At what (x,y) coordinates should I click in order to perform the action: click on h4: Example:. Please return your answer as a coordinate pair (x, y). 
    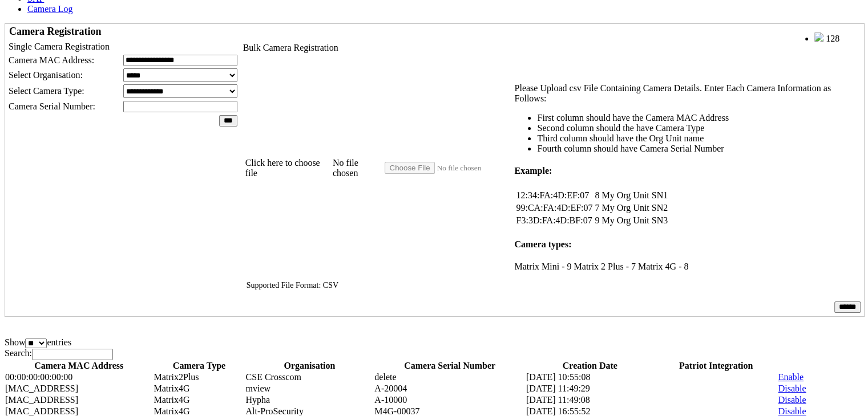
    Looking at the image, I should click on (686, 171).